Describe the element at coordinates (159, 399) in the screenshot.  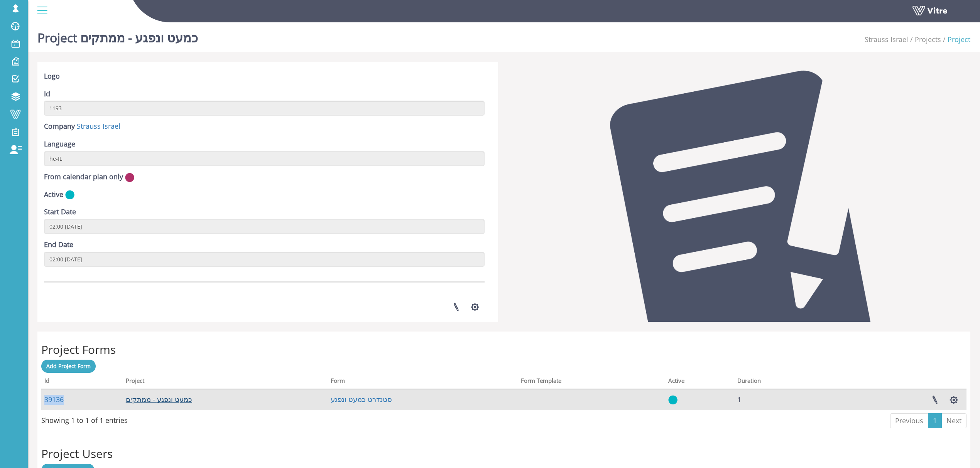
I see `a: כמעט ונפגע - ממתקים` at that location.